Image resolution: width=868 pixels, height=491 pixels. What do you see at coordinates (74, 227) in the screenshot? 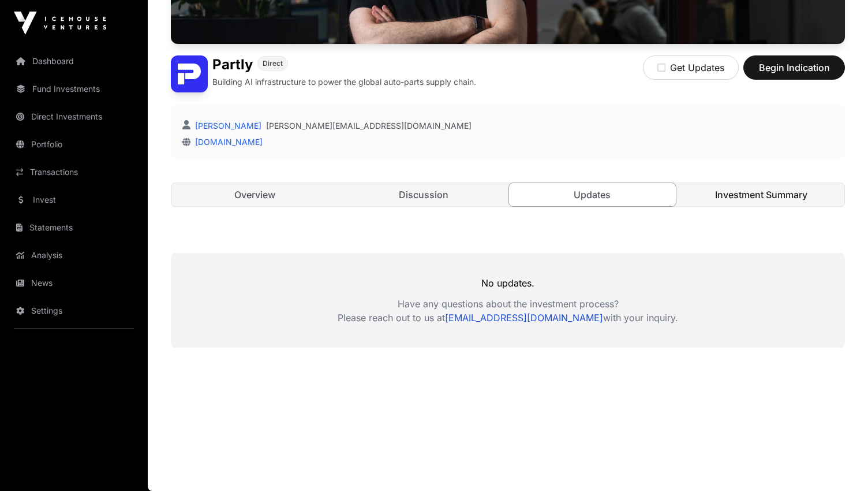
I see `a: Statements` at bounding box center [74, 227].